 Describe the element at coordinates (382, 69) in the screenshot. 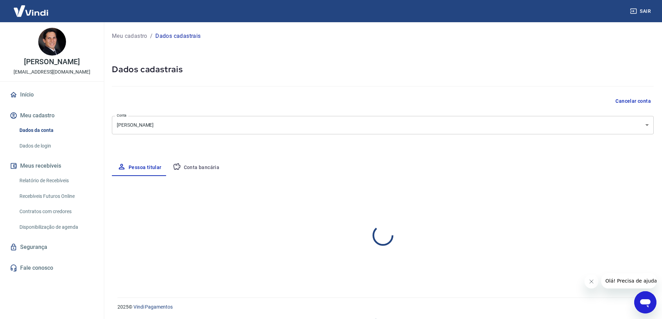

I see `h5: Dados cadastrais` at that location.